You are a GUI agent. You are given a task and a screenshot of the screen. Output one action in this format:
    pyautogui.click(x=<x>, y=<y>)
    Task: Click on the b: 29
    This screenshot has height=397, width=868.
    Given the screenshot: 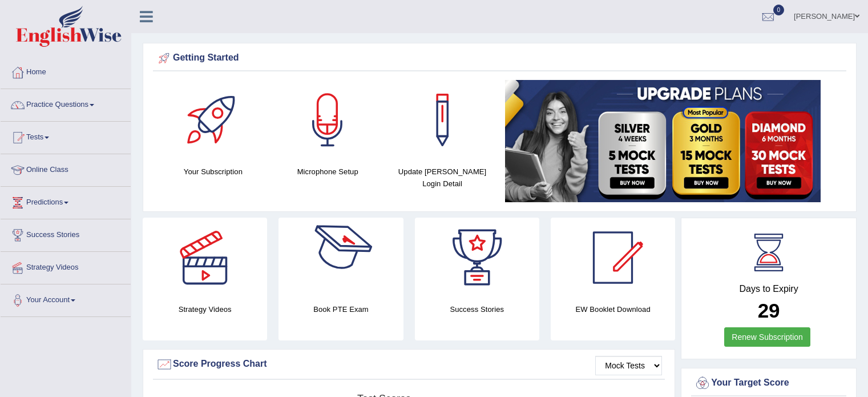 What is the action you would take?
    pyautogui.click(x=769, y=310)
    